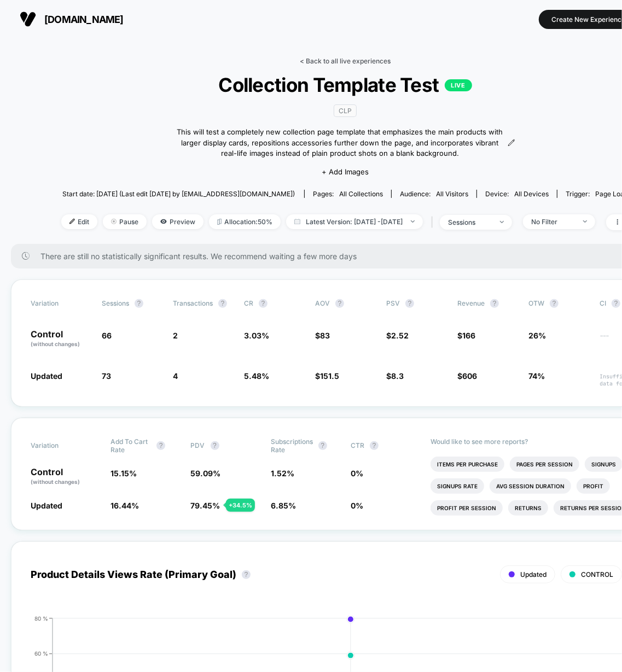  What do you see at coordinates (528, 508) in the screenshot?
I see `li: Returns` at bounding box center [528, 508].